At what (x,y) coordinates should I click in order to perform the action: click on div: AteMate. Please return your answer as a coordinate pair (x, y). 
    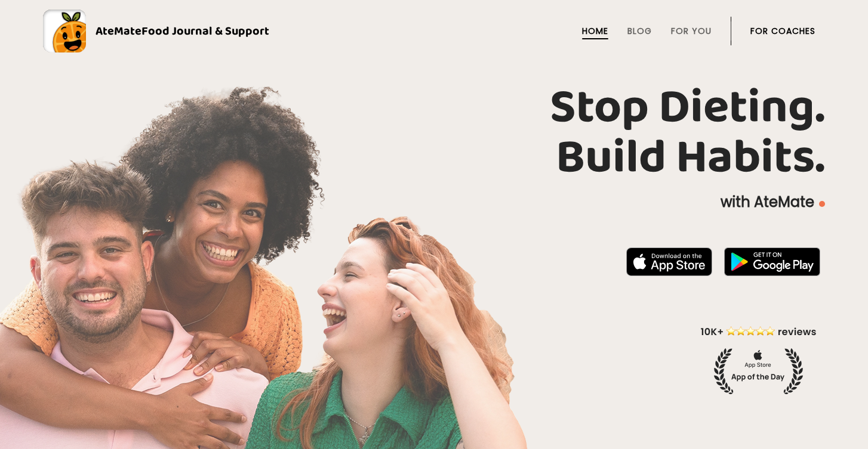
    Looking at the image, I should click on (177, 31).